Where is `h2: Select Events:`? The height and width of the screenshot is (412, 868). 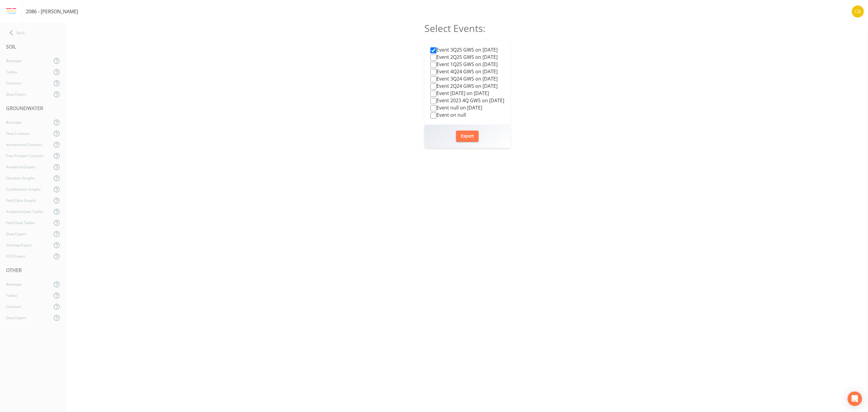
h2: Select Events: is located at coordinates (467, 28).